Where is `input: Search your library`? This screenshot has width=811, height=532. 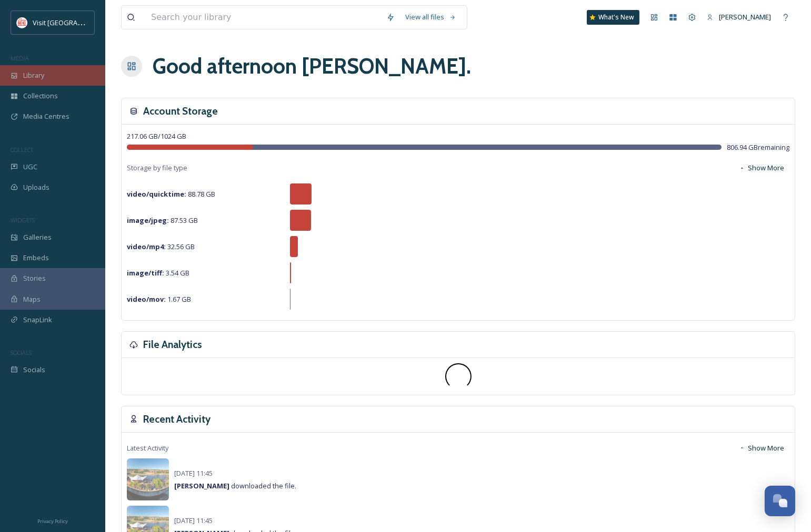
input: Search your library is located at coordinates (263, 17).